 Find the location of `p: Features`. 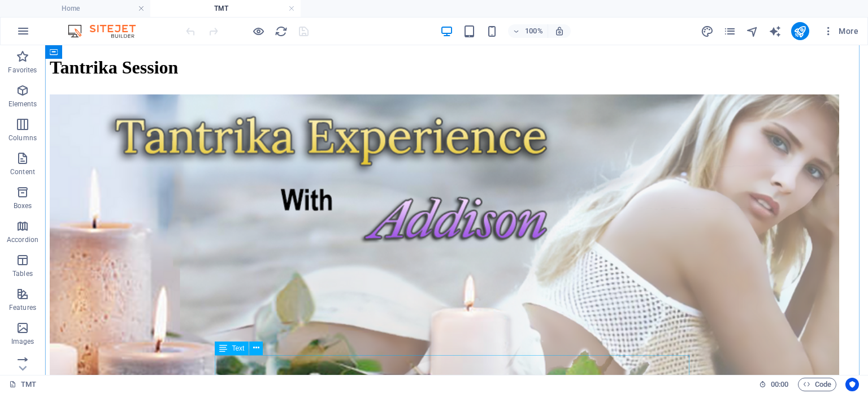

p: Features is located at coordinates (23, 308).